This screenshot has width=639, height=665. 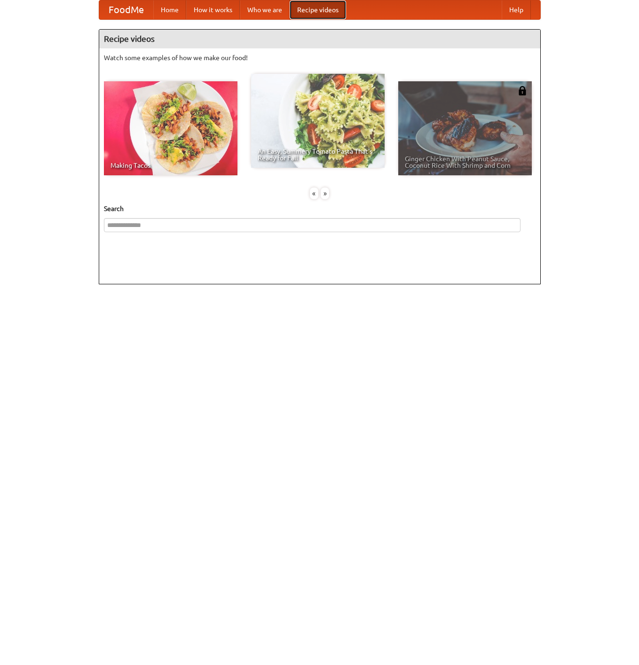 What do you see at coordinates (171, 128) in the screenshot?
I see `a: Making Tacos` at bounding box center [171, 128].